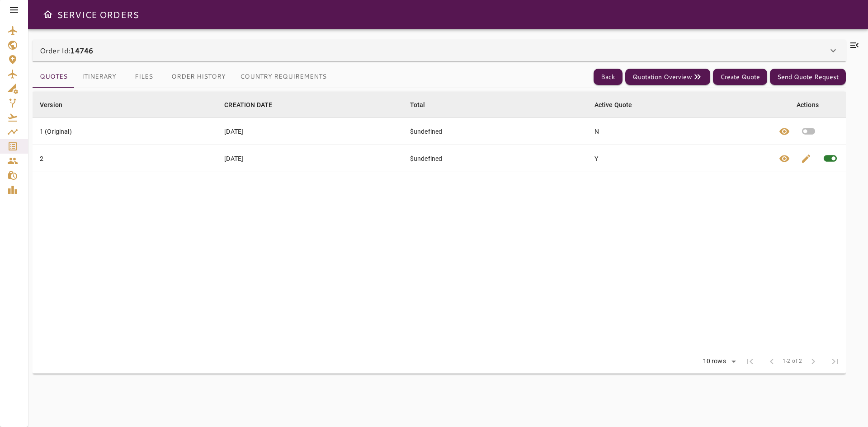  What do you see at coordinates (808, 77) in the screenshot?
I see `button: Send Quote Request` at bounding box center [808, 77].